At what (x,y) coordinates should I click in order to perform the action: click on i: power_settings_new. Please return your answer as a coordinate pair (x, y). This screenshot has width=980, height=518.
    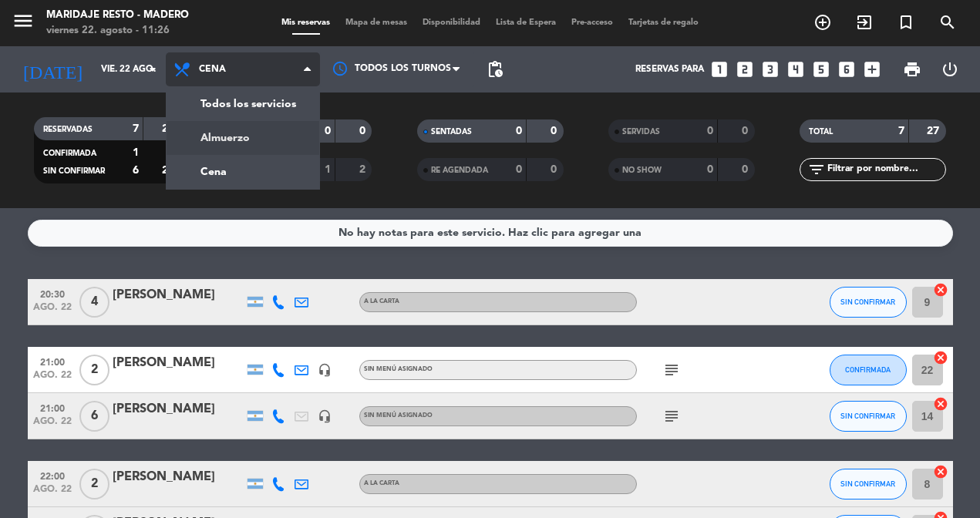
    Looking at the image, I should click on (950, 70).